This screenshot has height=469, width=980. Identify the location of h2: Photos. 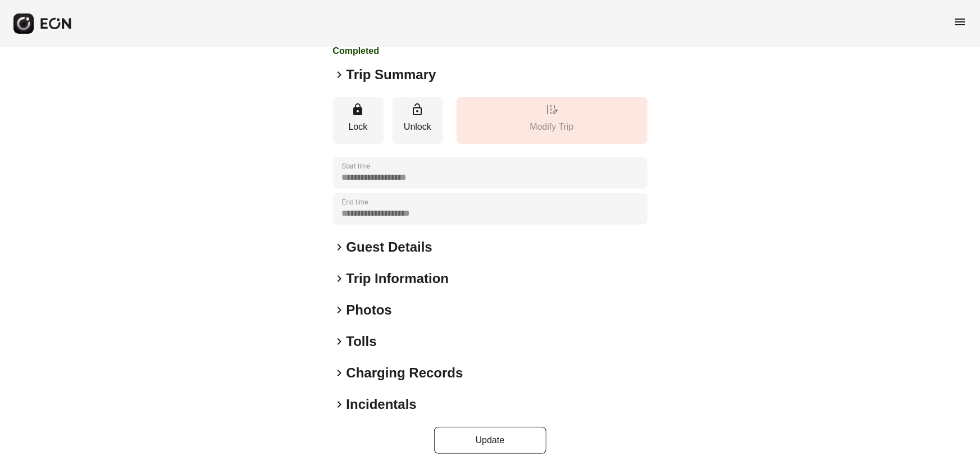
(369, 310).